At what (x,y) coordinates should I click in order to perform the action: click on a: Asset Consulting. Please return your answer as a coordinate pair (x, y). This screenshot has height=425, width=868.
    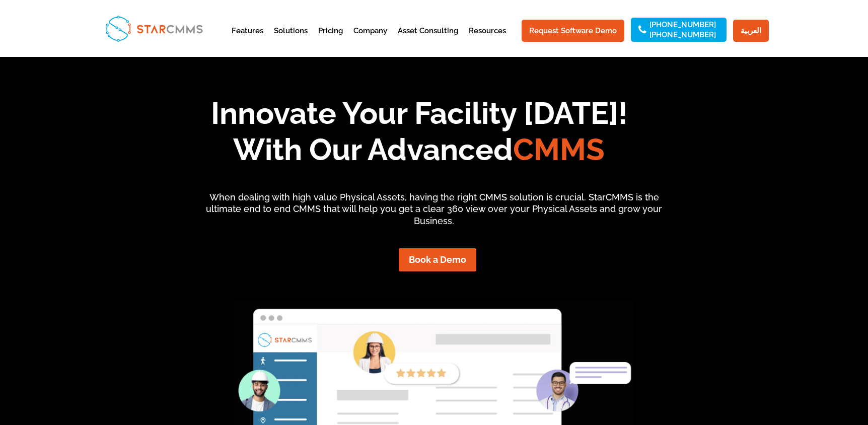
    Looking at the image, I should click on (428, 40).